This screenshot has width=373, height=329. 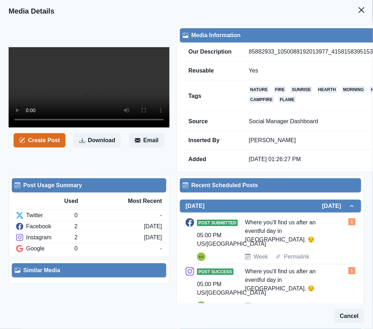 What do you see at coordinates (147, 141) in the screenshot?
I see `button: Email` at bounding box center [147, 141].